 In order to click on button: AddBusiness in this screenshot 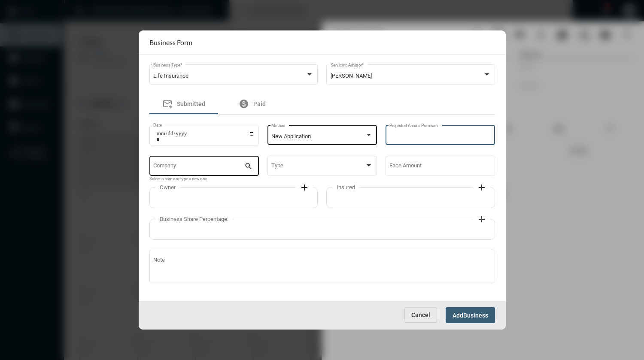, I will do `click(470, 316)`.